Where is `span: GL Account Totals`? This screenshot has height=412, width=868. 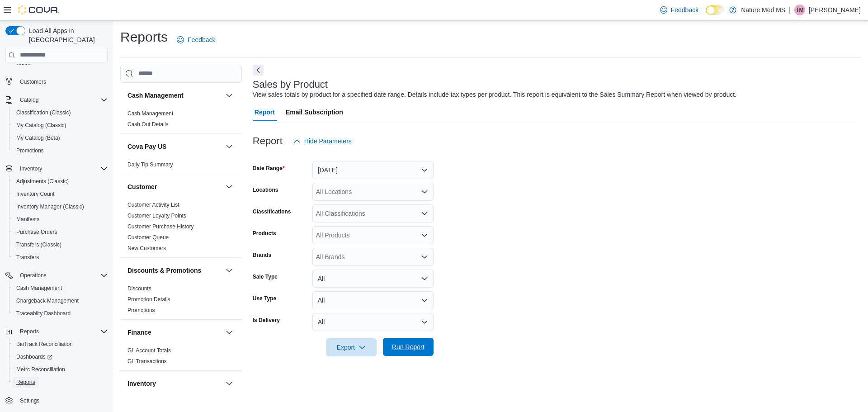 span: GL Account Totals is located at coordinates (149, 351).